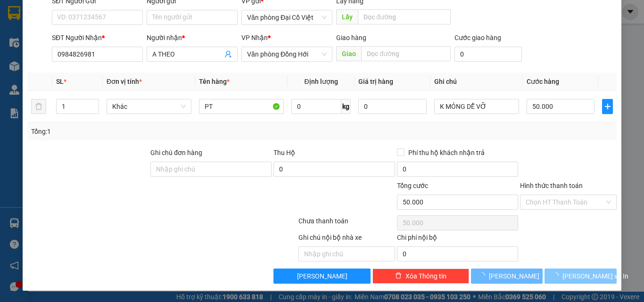 The width and height of the screenshot is (644, 302). What do you see at coordinates (457, 239) in the screenshot?
I see `div: Chi phí nội bộ` at bounding box center [457, 239].